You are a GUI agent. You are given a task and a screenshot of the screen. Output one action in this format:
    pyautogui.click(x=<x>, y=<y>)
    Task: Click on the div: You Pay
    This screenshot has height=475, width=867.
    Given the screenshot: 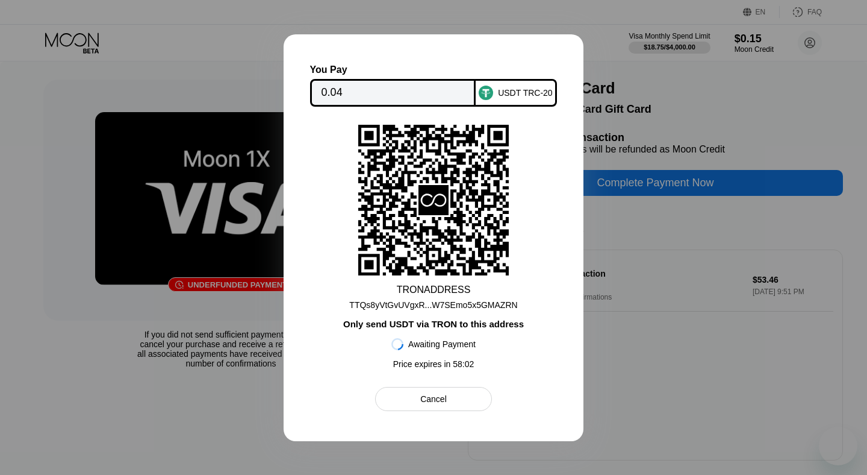 What is the action you would take?
    pyautogui.click(x=393, y=70)
    